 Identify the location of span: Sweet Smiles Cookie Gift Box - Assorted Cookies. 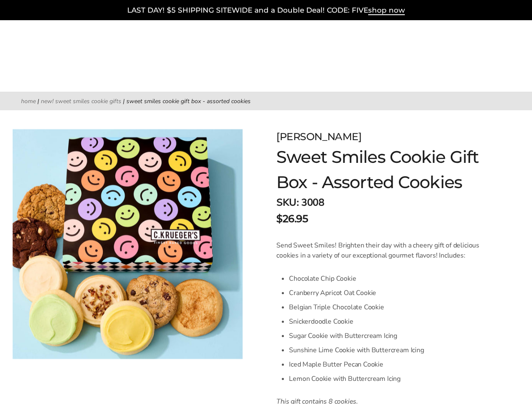
(188, 101).